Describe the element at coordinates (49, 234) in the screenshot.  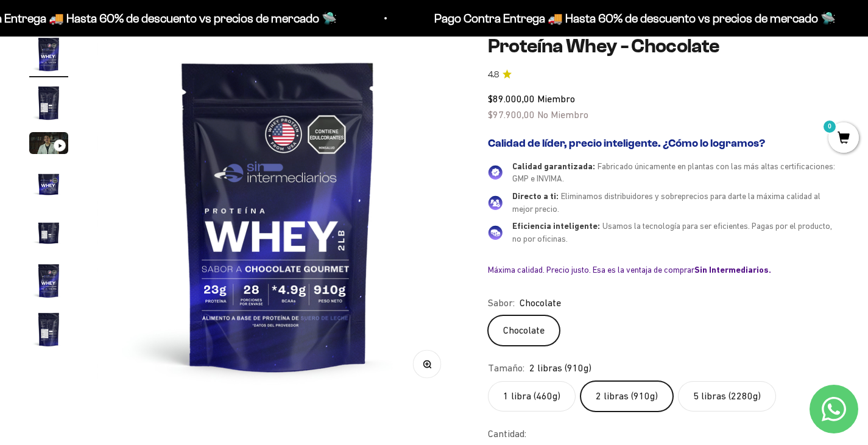
I see `button: Ir al artículo 5` at that location.